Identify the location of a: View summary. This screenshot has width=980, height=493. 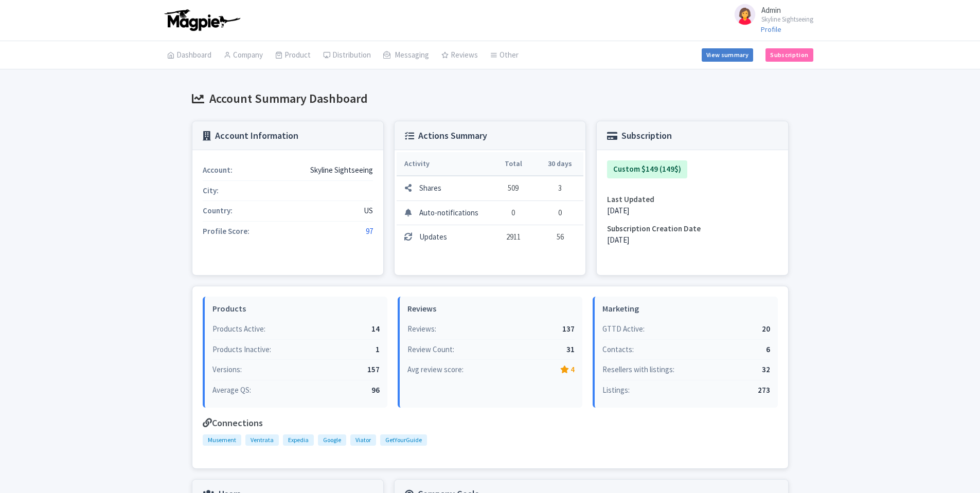
(727, 55).